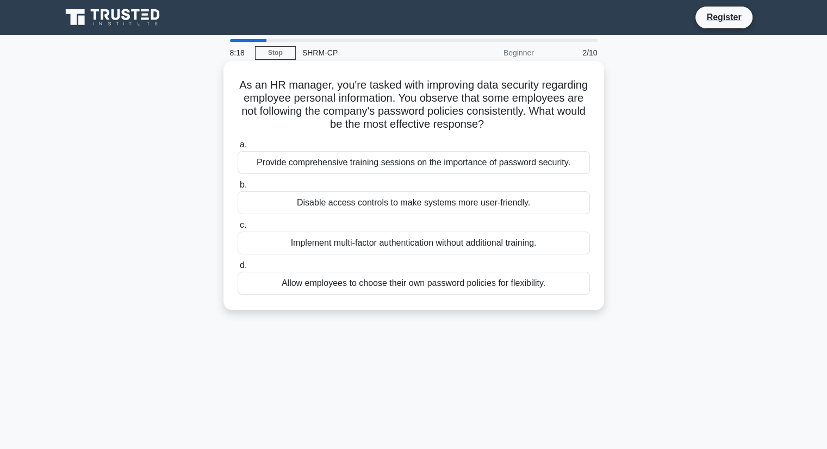 Image resolution: width=827 pixels, height=449 pixels. Describe the element at coordinates (243, 265) in the screenshot. I see `span: d.` at that location.